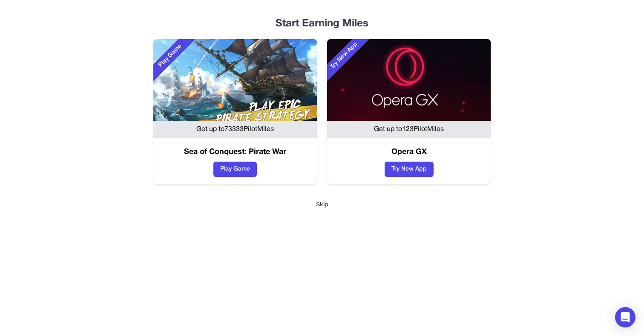 The width and height of the screenshot is (644, 336). Describe the element at coordinates (409, 80) in the screenshot. I see `img: Opera GX` at that location.